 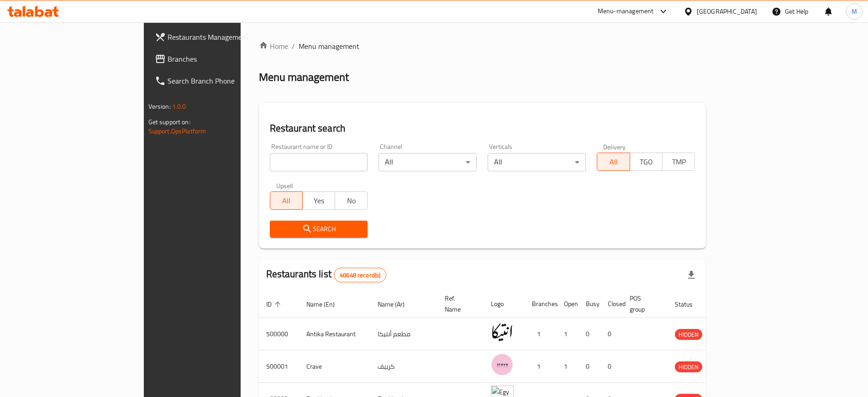 I want to click on span: Name (Ar), so click(x=397, y=304).